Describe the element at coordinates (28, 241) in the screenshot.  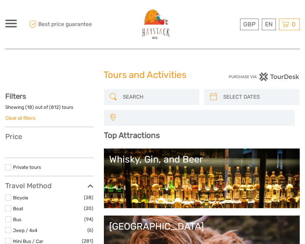
I see `a: Mini Bus / Car` at that location.